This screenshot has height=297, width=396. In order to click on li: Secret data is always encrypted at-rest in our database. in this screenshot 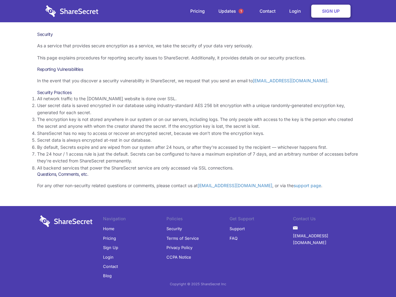, I will do `click(198, 140)`.